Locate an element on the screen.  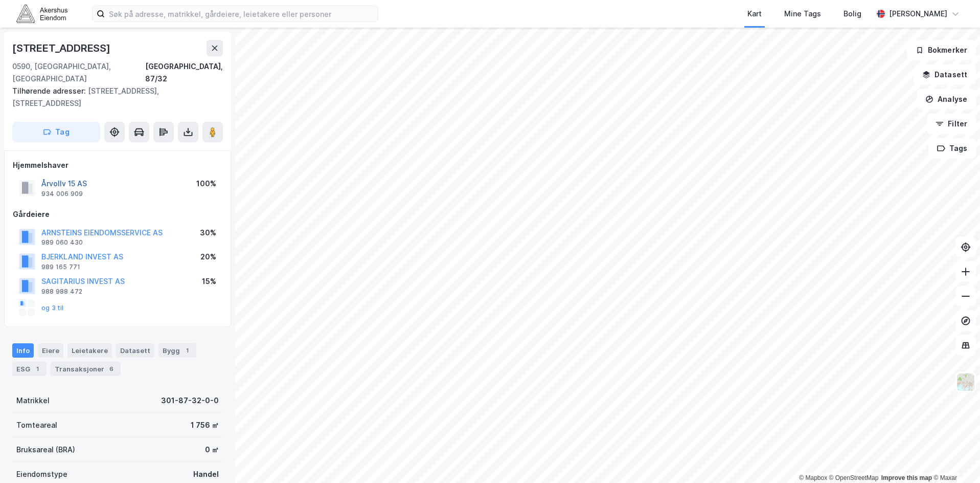
div: Eiere is located at coordinates (51, 351).